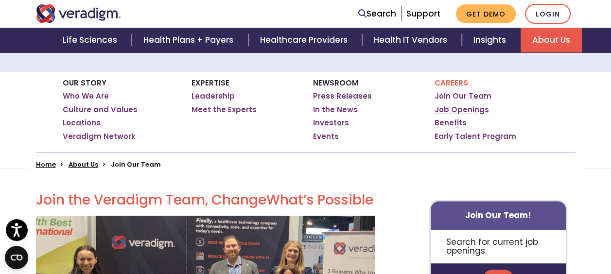  What do you see at coordinates (305, 40) in the screenshot?
I see `a: Healthcare Providers` at bounding box center [305, 40].